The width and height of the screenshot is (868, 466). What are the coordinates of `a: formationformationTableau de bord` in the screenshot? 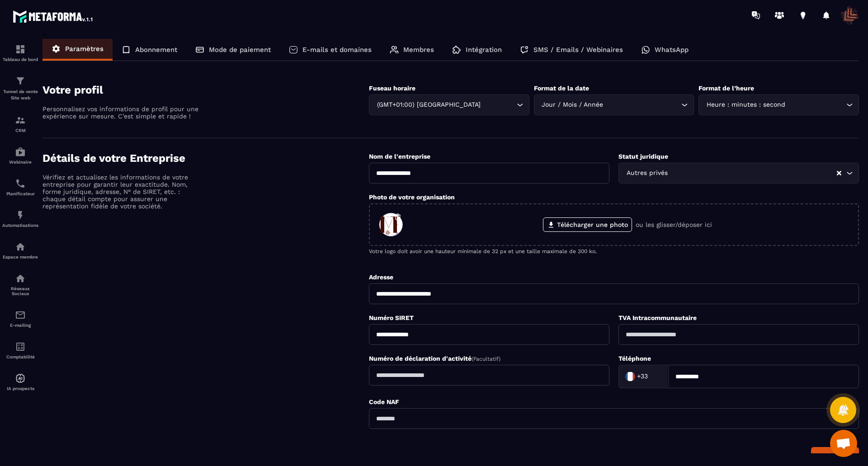 It's located at (21, 53).